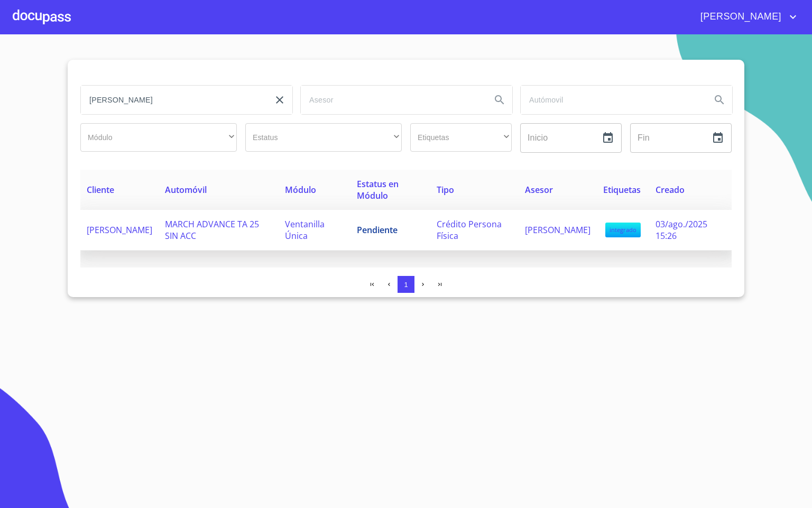 This screenshot has height=508, width=812. What do you see at coordinates (406, 285) in the screenshot?
I see `span: 1` at bounding box center [406, 285].